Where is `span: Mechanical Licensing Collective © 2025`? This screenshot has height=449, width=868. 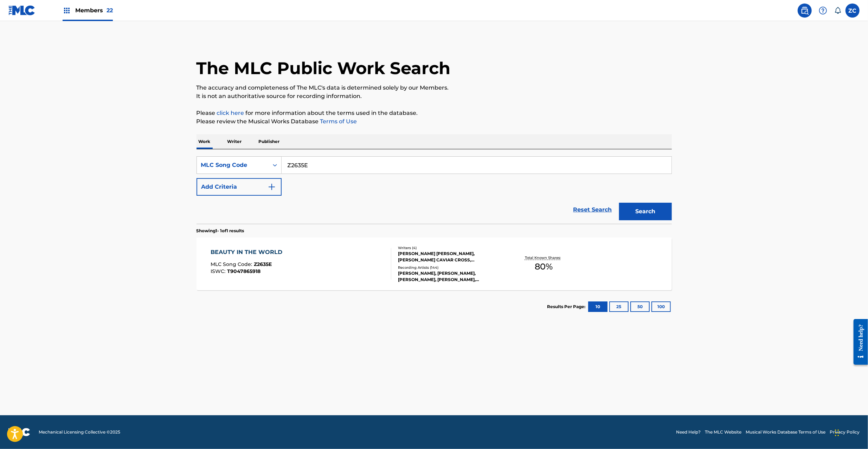 span: Mechanical Licensing Collective © 2025 is located at coordinates (80, 432).